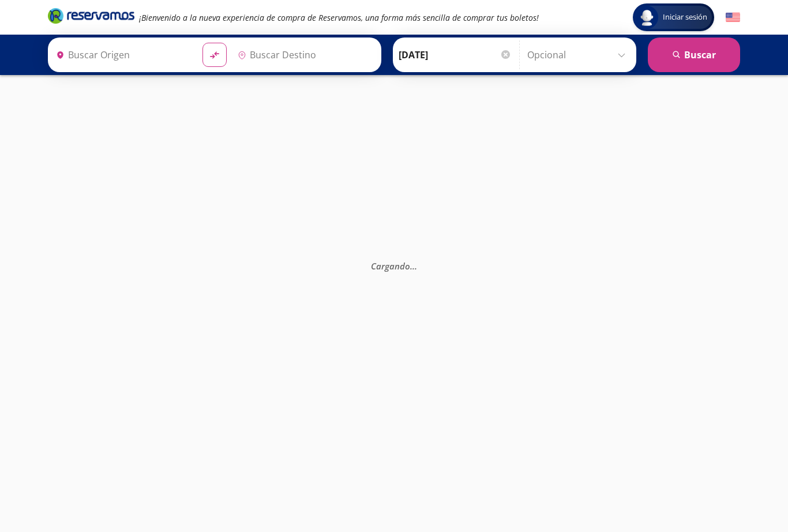  What do you see at coordinates (733, 17) in the screenshot?
I see `button: English` at bounding box center [733, 17].